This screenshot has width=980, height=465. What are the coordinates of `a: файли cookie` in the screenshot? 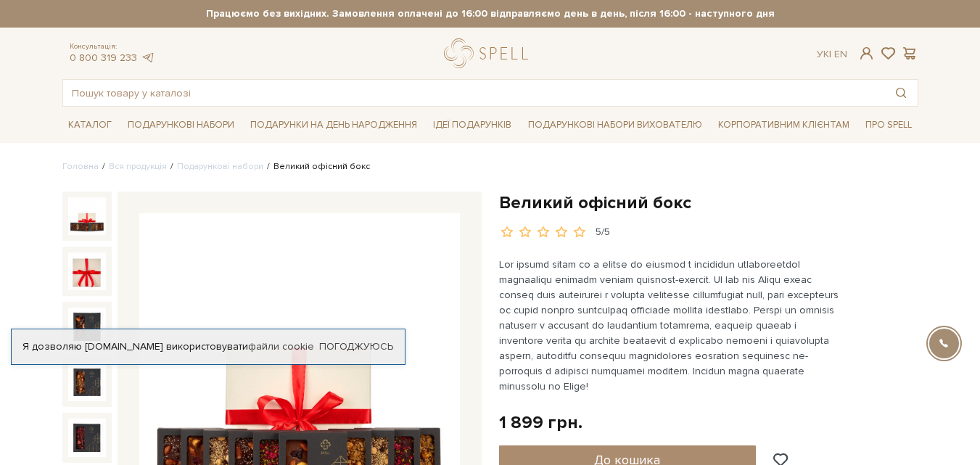 It's located at (281, 346).